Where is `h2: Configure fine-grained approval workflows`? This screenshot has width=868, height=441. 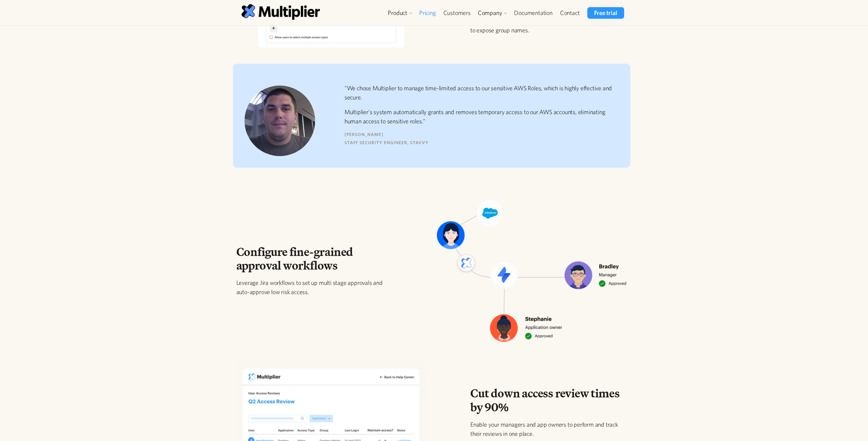
h2: Configure fine-grained approval workflows is located at coordinates (314, 259).